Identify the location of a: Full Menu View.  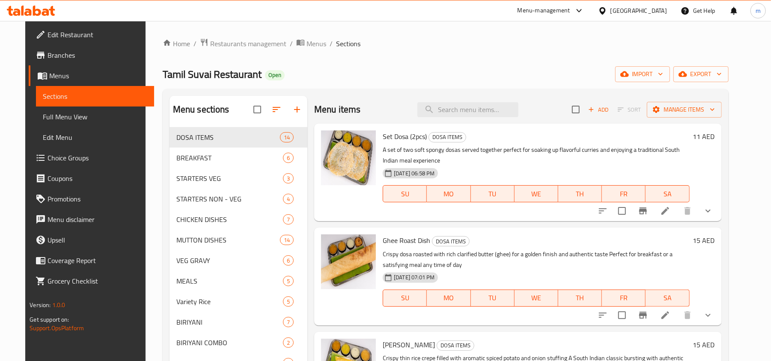
(95, 117).